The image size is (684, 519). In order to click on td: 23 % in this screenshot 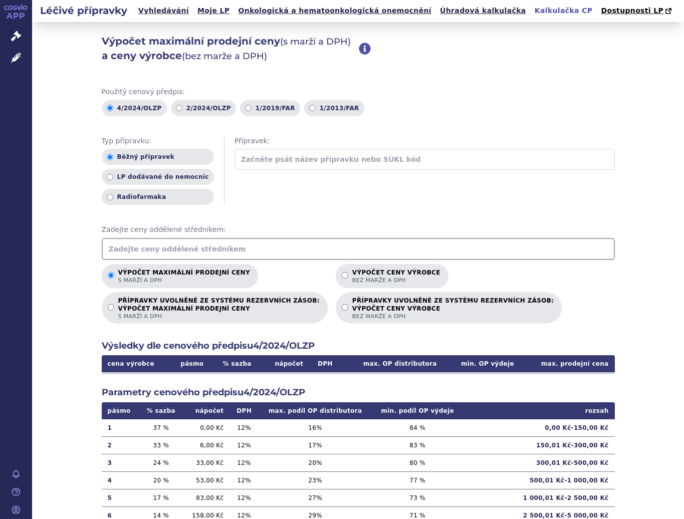, I will do `click(315, 480)`.